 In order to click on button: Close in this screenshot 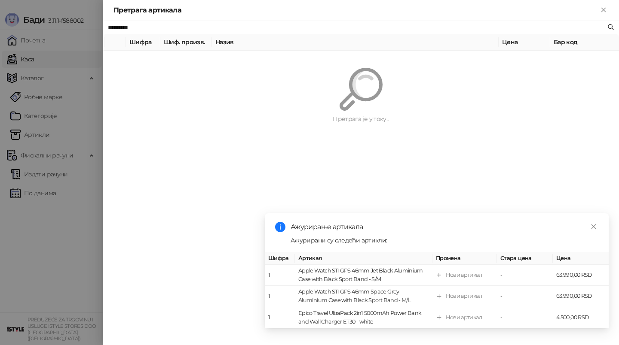, I will do `click(603, 10)`.